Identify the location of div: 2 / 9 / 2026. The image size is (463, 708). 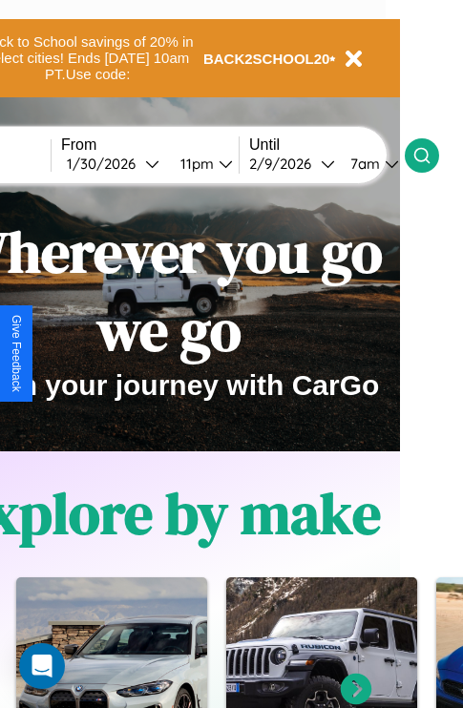
(284, 163).